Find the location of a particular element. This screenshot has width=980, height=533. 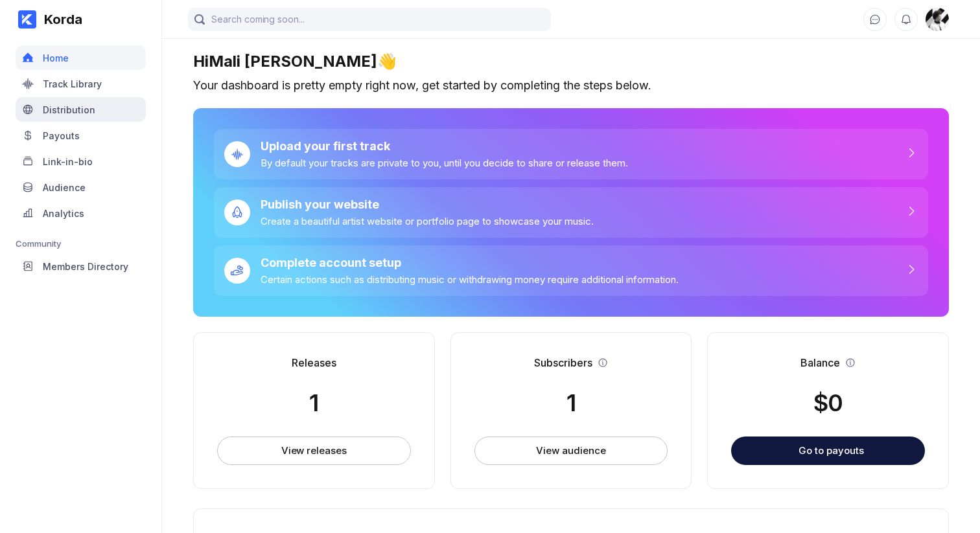

a: Upload your first trackBy default your tracks are private to you, until you decide to share or re... is located at coordinates (571, 154).